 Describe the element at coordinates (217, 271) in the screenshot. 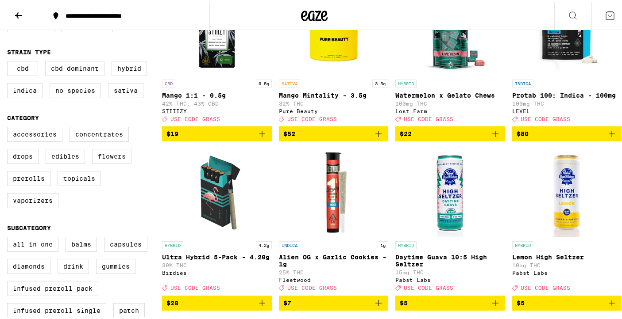

I see `div: Birdies` at that location.